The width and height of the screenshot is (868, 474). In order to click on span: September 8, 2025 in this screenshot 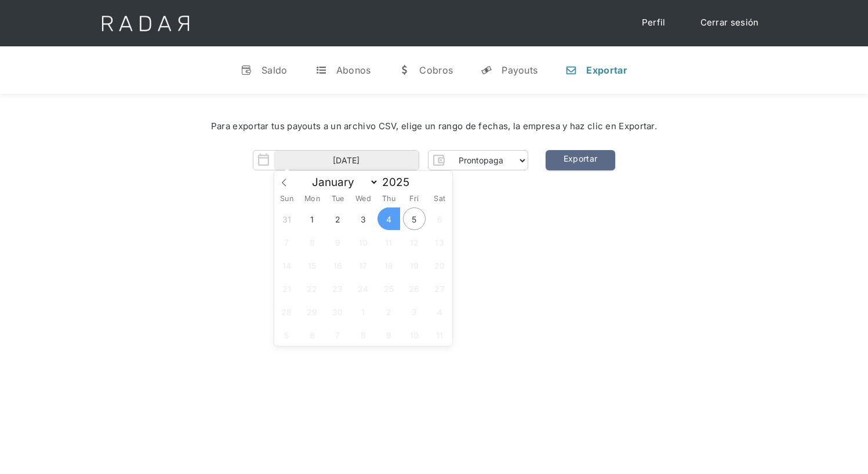, I will do `click(312, 242)`.